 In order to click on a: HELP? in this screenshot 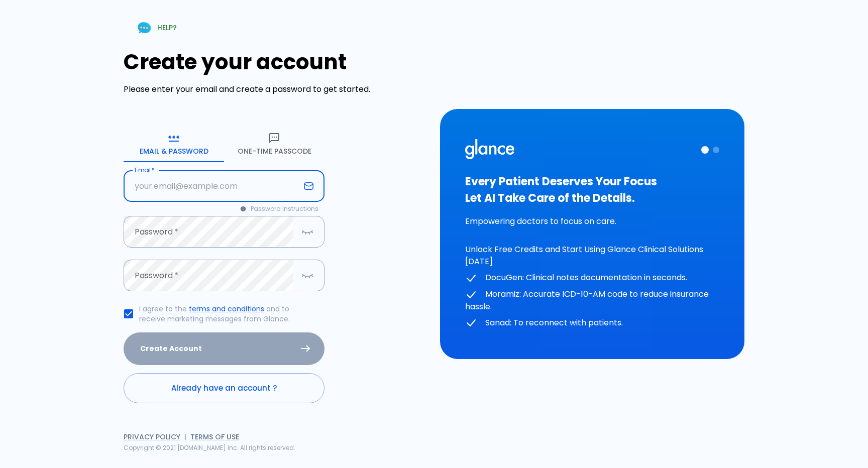, I will do `click(156, 27)`.